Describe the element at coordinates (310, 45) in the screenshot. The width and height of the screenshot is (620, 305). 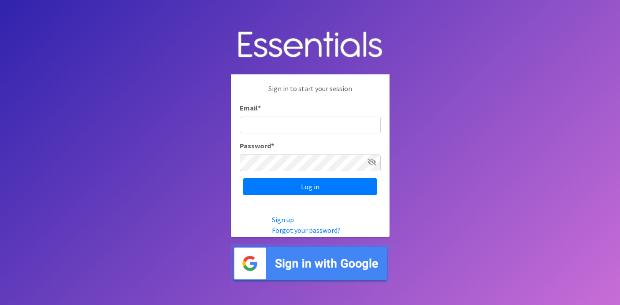
I see `img: Human Essentials` at that location.